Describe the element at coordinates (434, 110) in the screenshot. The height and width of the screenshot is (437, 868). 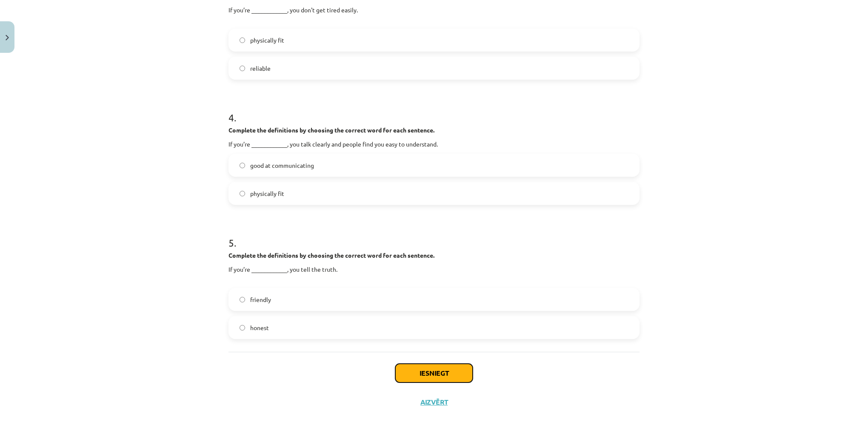
I see `h1: 4 .` at that location.